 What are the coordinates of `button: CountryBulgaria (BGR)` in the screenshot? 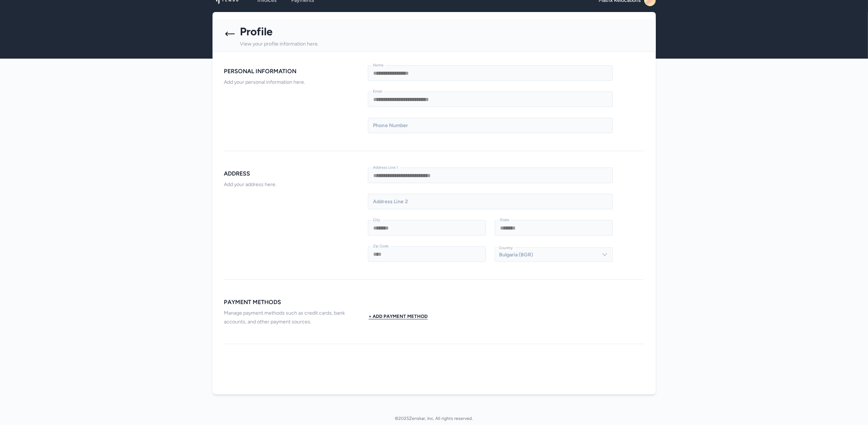 It's located at (554, 255).